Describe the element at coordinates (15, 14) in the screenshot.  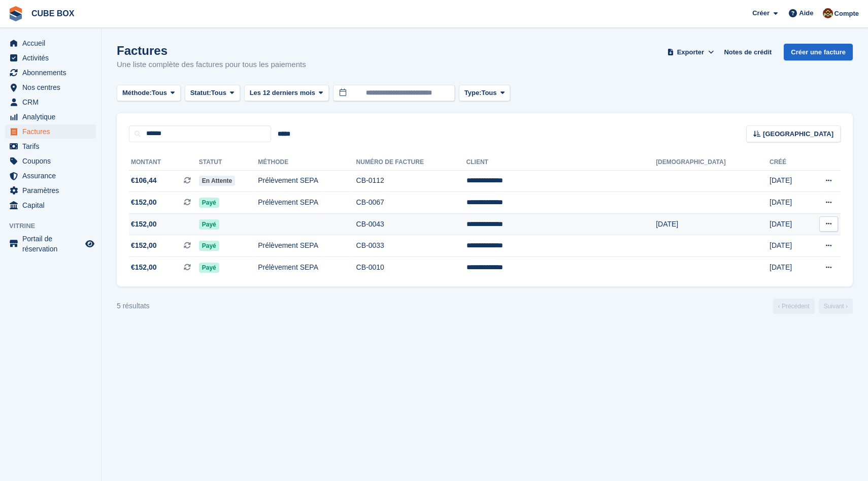
I see `img: stora-icon-8386f47178a22dfd0bd8f6a31ec36ba5ce8667c1dd55bd0f319d3a0aa187defe.svg` at that location.